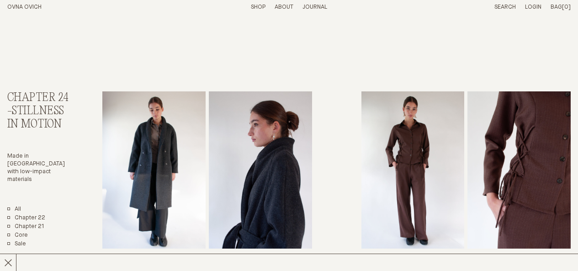 The height and width of the screenshot is (271, 578). Describe the element at coordinates (14, 209) in the screenshot. I see `a: All` at that location.